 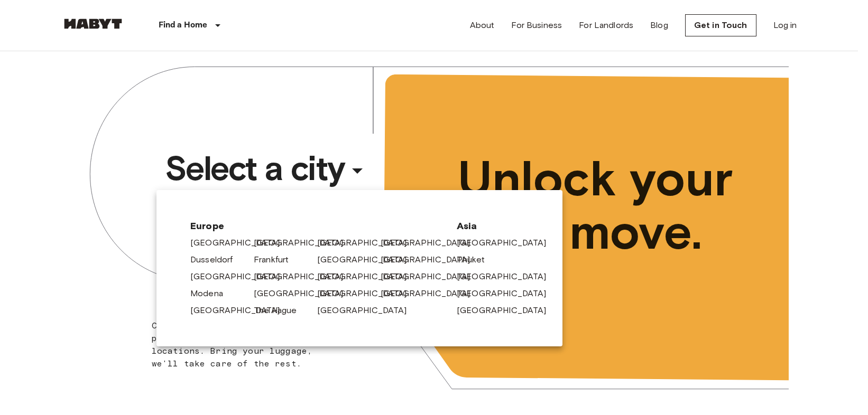 What do you see at coordinates (217, 260) in the screenshot?
I see `a: Dusseldorf` at bounding box center [217, 260].